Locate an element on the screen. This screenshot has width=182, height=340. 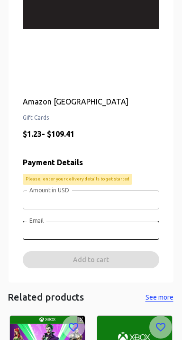
p: Please, enter your delivery details to get started is located at coordinates (77, 179).